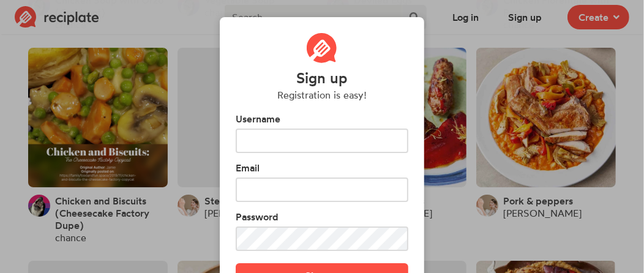 The image size is (644, 273). I want to click on label: Email, so click(322, 168).